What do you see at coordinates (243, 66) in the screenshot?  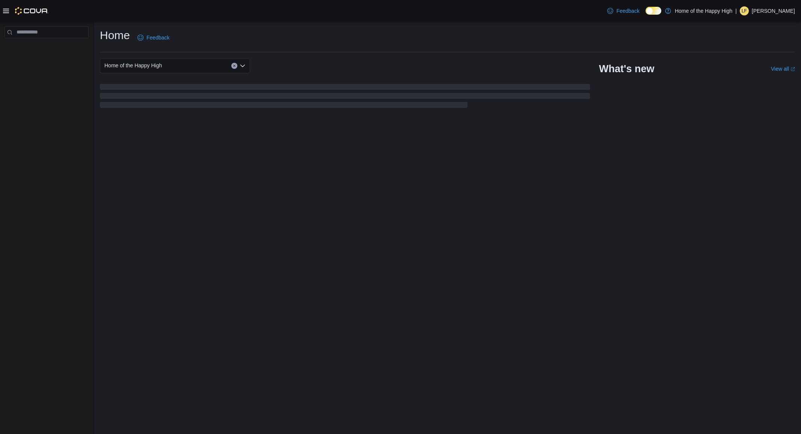 I see `button: Open list of options` at bounding box center [243, 66].